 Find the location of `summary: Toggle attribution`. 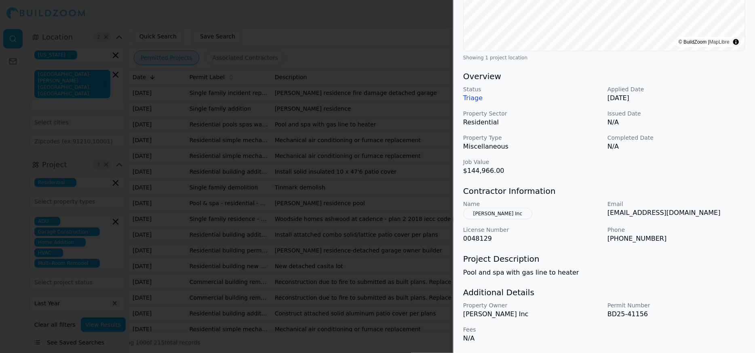

summary: Toggle attribution is located at coordinates (736, 42).